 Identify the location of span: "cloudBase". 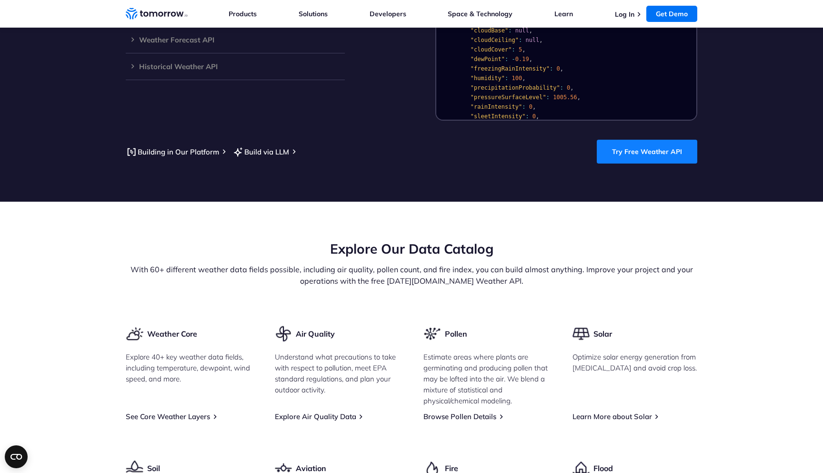
(489, 30).